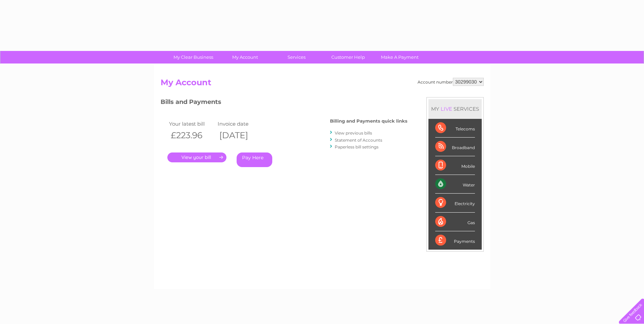  What do you see at coordinates (455, 147) in the screenshot?
I see `div: Broadband` at bounding box center [455, 147].